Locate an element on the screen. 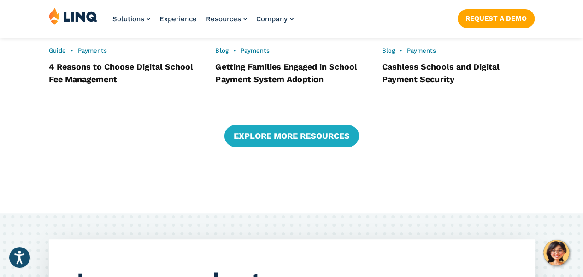 The width and height of the screenshot is (583, 277). a: Request a Demo is located at coordinates (496, 18).